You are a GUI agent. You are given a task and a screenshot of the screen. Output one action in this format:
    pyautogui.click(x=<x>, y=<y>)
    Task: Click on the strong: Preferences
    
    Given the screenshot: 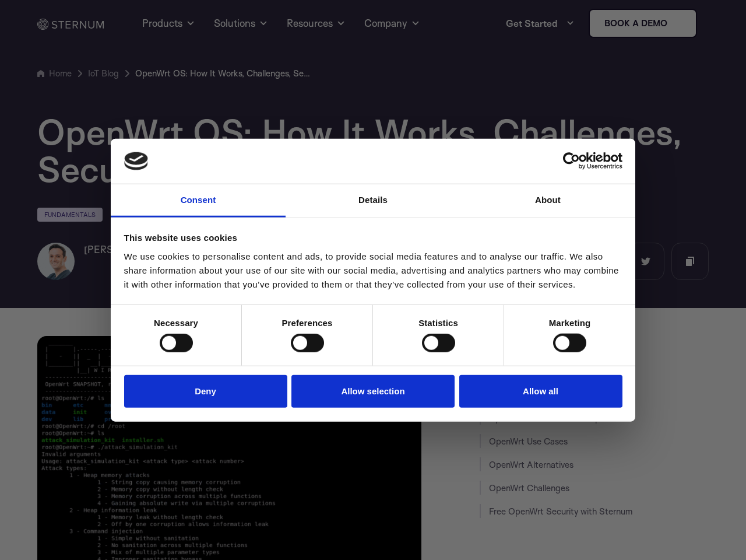 What is the action you would take?
    pyautogui.click(x=307, y=322)
    